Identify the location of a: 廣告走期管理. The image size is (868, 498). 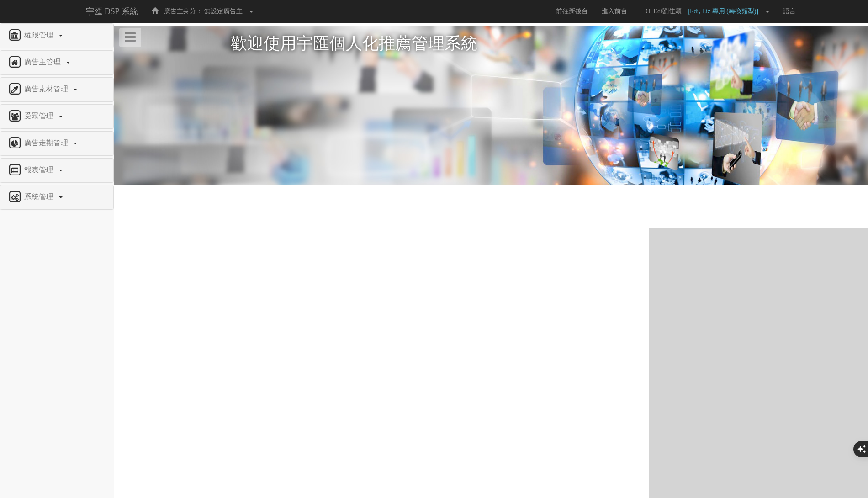
(57, 144).